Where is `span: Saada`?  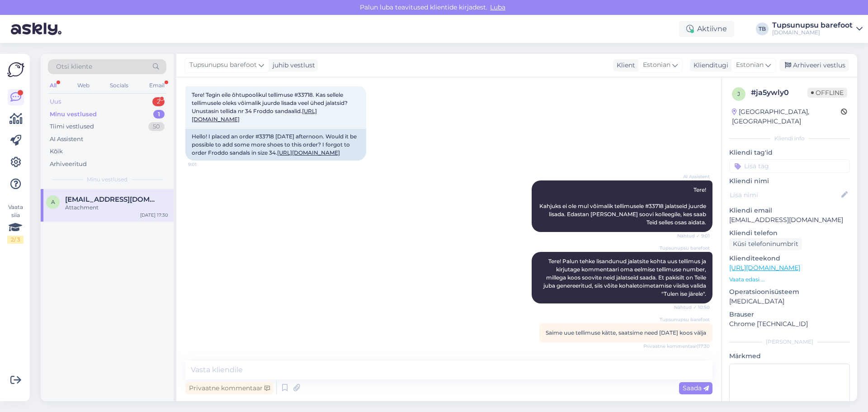 span: Saada is located at coordinates (696, 388).